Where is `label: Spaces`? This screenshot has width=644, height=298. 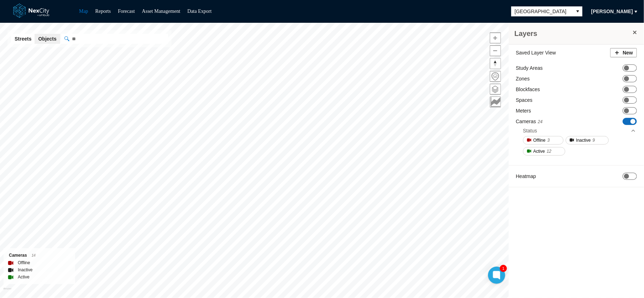 label: Spaces is located at coordinates (524, 100).